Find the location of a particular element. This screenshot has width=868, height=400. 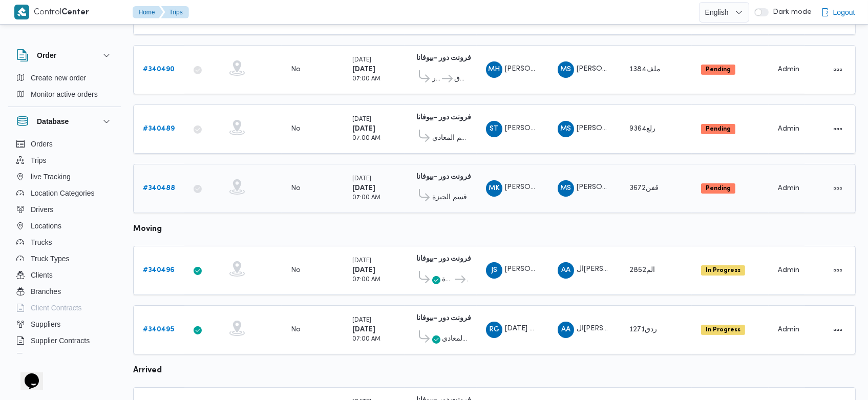

span: Branches is located at coordinates (45, 292).